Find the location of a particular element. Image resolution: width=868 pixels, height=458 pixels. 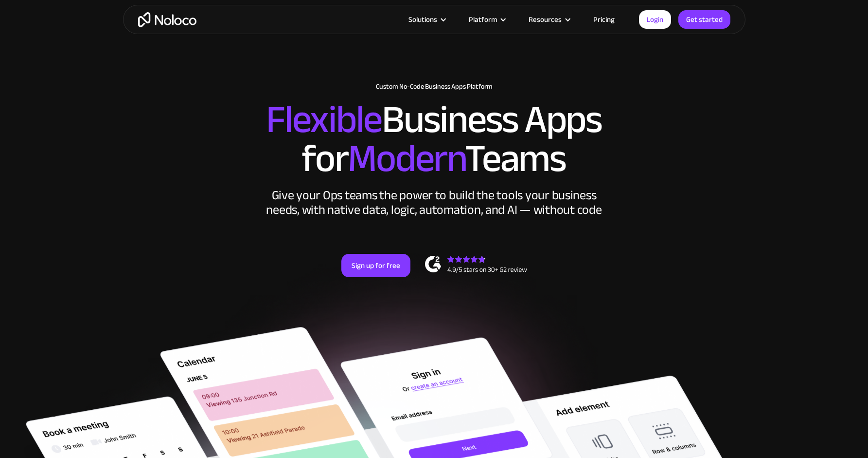

a: home is located at coordinates (168, 20).